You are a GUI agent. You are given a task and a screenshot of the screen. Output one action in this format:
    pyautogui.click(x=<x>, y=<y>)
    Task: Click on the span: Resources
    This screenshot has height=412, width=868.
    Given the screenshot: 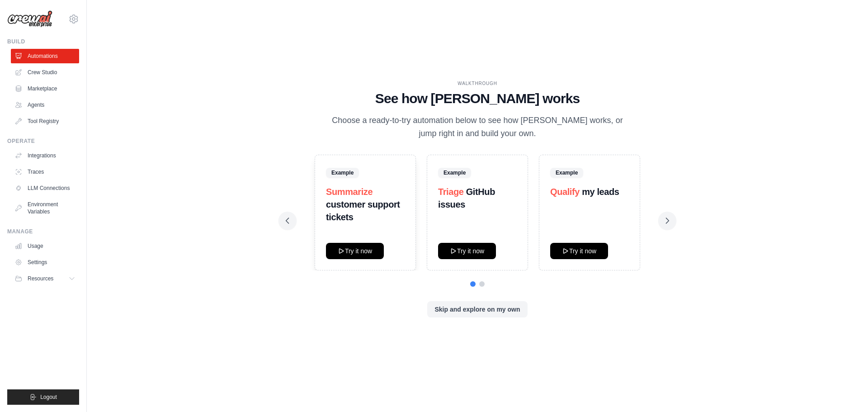 What is the action you would take?
    pyautogui.click(x=40, y=278)
    